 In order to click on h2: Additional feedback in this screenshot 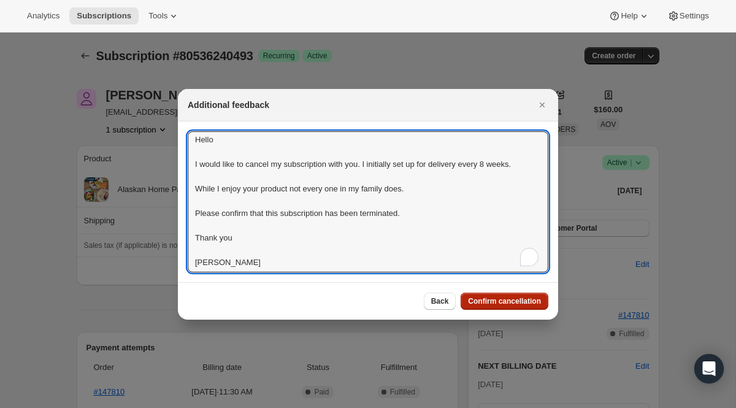, I will do `click(228, 105)`.